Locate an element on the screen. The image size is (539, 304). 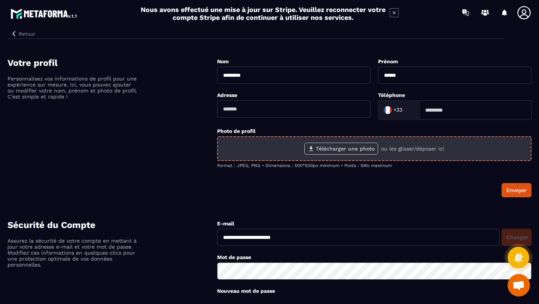
label: Prénom is located at coordinates (388, 61).